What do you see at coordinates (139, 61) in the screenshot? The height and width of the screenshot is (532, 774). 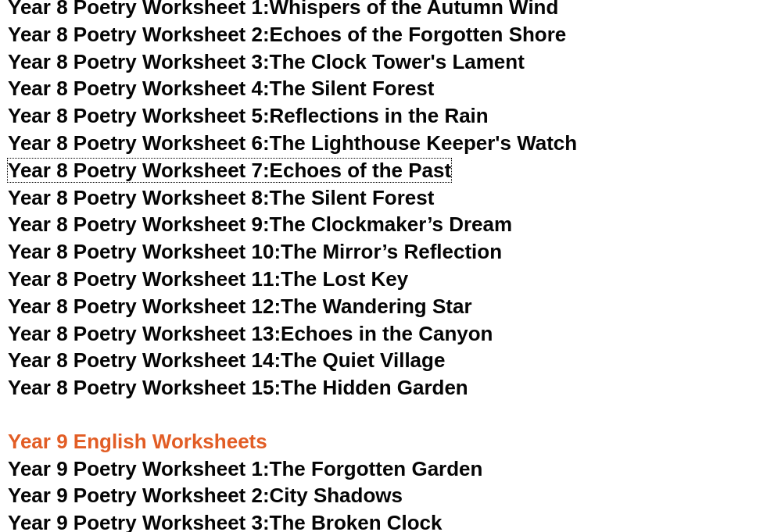 I see `span: Year 8 Poetry Worksheet 3:` at bounding box center [139, 61].